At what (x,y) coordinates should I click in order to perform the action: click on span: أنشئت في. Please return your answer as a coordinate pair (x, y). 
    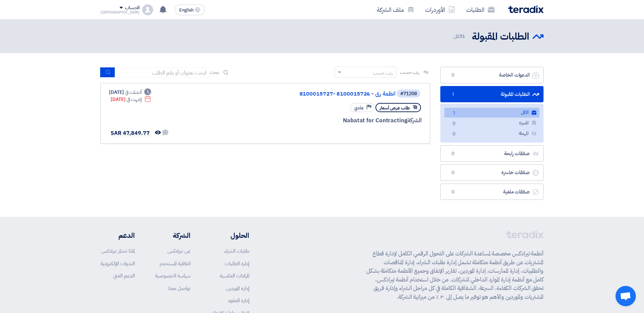
    Looking at the image, I should click on (133, 92).